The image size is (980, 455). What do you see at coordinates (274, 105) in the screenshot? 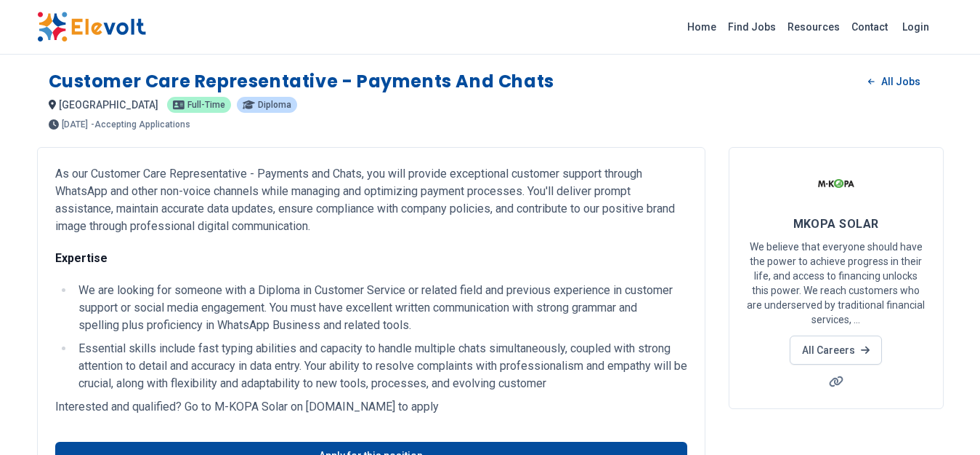
I see `span: Diploma` at bounding box center [274, 105].